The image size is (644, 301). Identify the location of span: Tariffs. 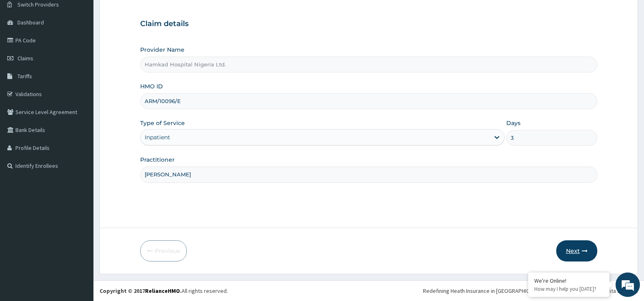
(25, 76).